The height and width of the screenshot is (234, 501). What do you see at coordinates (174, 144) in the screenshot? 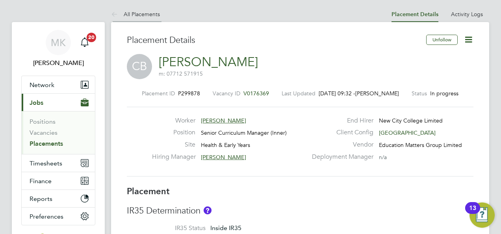
I see `label: Site` at bounding box center [174, 144].